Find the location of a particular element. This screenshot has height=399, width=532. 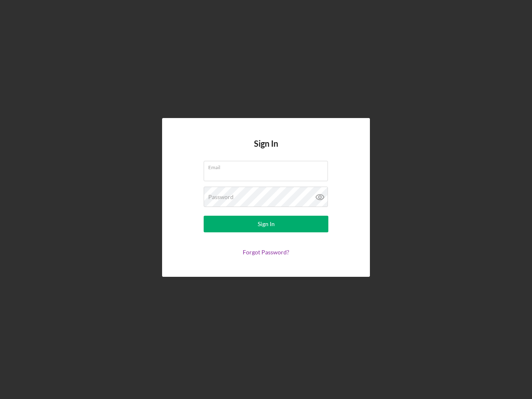

label: Password is located at coordinates (221, 197).